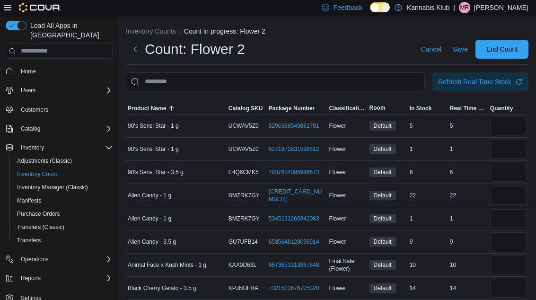  What do you see at coordinates (37, 174) in the screenshot?
I see `a: Inventory Count` at bounding box center [37, 174].